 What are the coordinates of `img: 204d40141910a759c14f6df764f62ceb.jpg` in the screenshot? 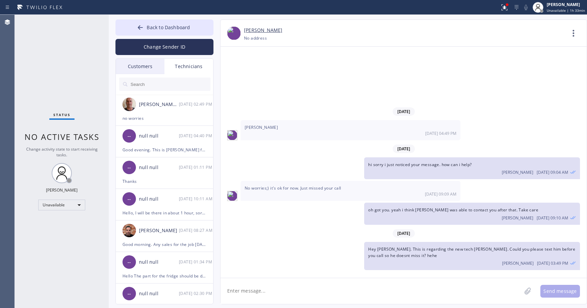 It's located at (129, 230).